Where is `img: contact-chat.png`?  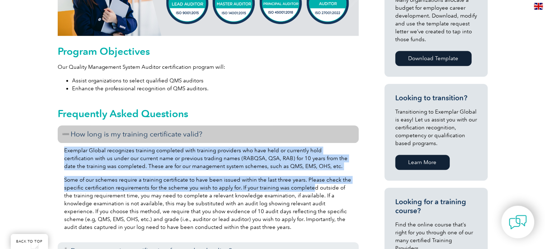
img: contact-chat.png is located at coordinates (518, 222).